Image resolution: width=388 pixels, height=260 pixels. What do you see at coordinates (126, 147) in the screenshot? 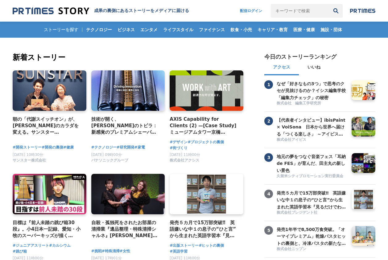
I see `a: #研究開発` at bounding box center [126, 147].